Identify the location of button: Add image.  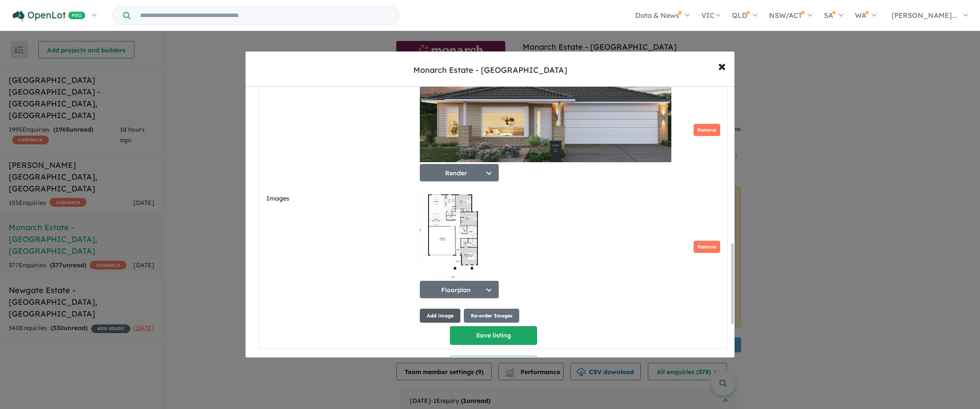
(440, 316).